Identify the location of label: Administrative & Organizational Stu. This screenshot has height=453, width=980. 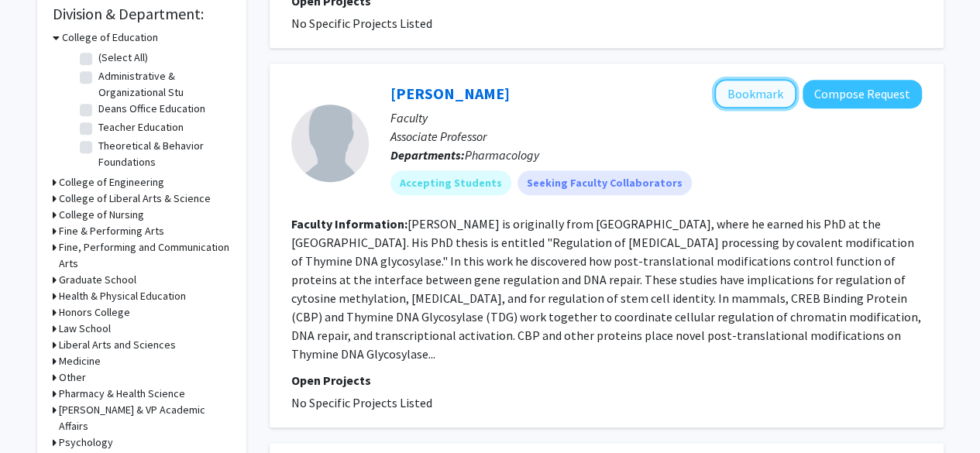
(163, 85).